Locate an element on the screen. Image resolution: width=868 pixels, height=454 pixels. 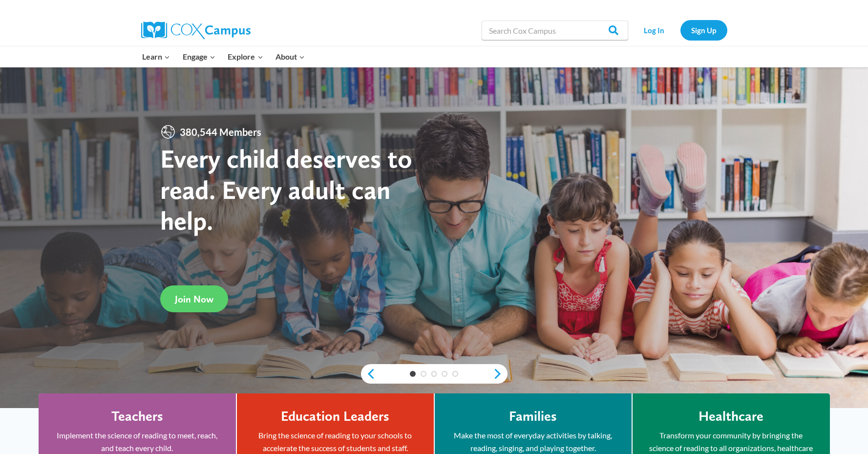
a: Log In is located at coordinates (654, 30).